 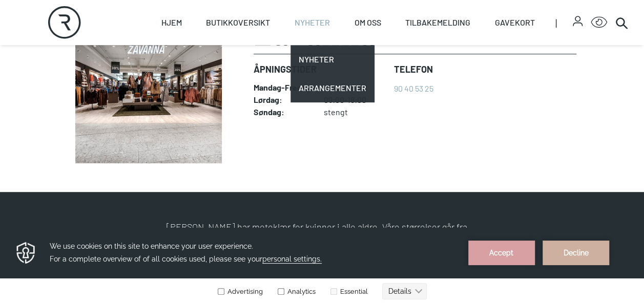 What do you see at coordinates (405, 64) in the screenshot?
I see `button: Details` at bounding box center [405, 64].